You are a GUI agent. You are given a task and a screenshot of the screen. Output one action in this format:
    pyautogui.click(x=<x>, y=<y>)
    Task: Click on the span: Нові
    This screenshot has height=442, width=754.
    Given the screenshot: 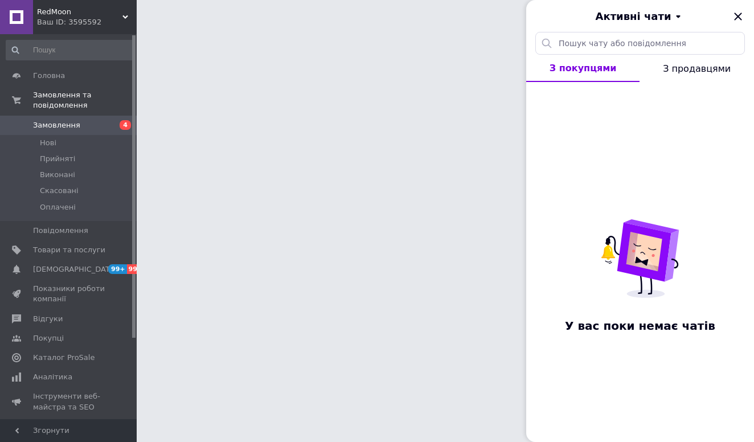 What is the action you would take?
    pyautogui.click(x=48, y=143)
    